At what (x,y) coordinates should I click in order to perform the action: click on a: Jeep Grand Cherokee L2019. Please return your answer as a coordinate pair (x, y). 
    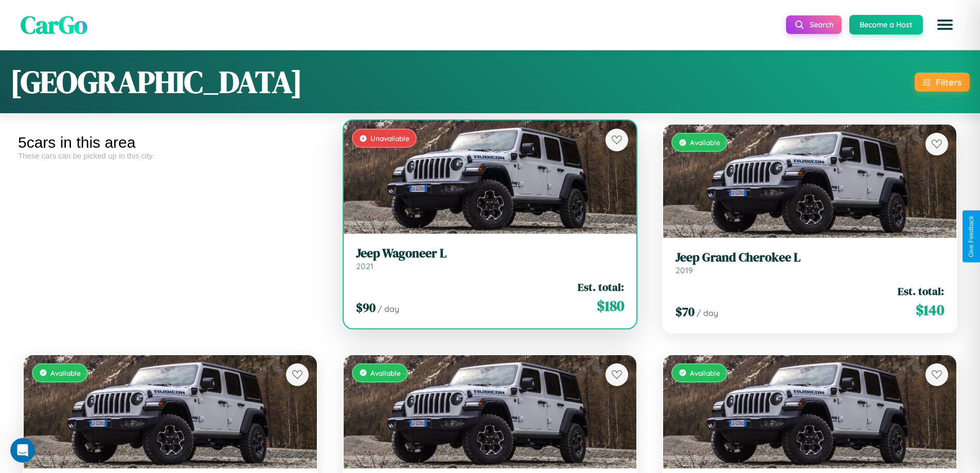
    Looking at the image, I should click on (810, 262).